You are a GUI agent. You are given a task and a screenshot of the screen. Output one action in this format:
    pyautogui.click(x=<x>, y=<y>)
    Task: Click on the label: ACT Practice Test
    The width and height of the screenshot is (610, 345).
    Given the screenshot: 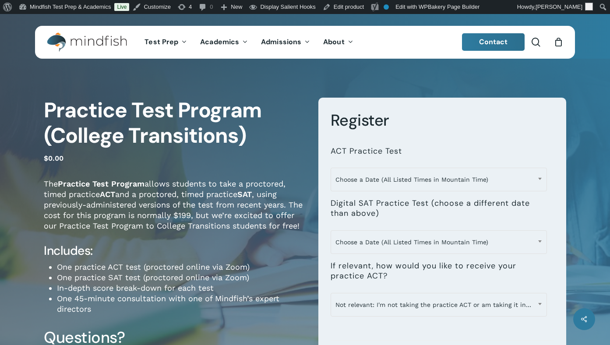 What is the action you would take?
    pyautogui.click(x=366, y=151)
    